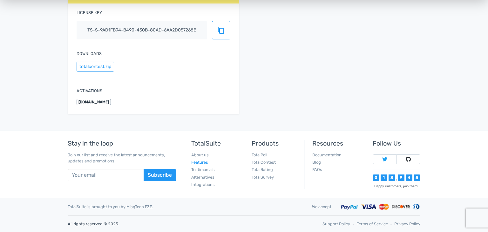  What do you see at coordinates (407, 224) in the screenshot?
I see `a: Privacy Policy` at bounding box center [407, 224].